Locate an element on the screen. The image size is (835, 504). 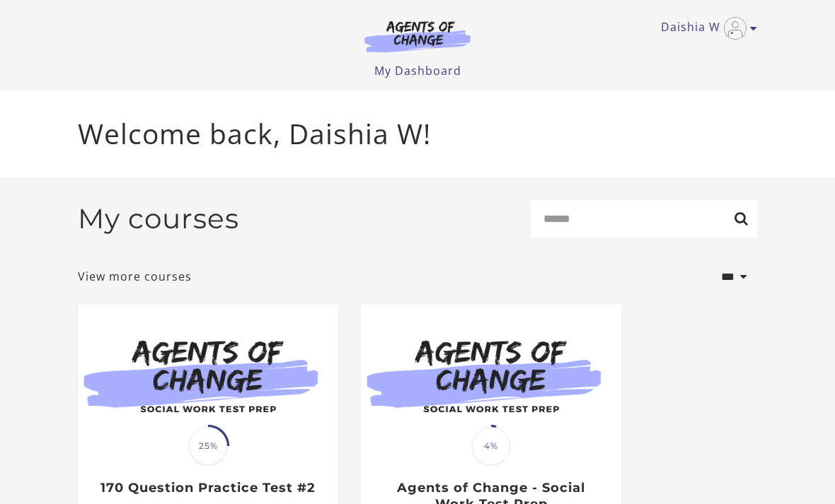
a: View more courses is located at coordinates (134, 277).